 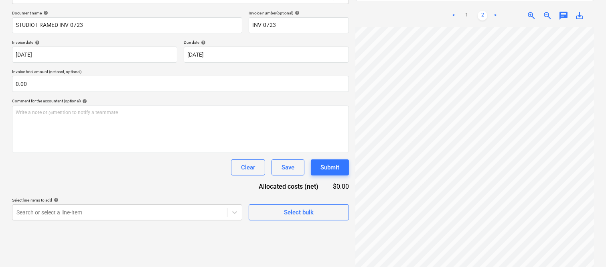 What do you see at coordinates (267, 42) in the screenshot?
I see `div: Due date` at bounding box center [267, 42].